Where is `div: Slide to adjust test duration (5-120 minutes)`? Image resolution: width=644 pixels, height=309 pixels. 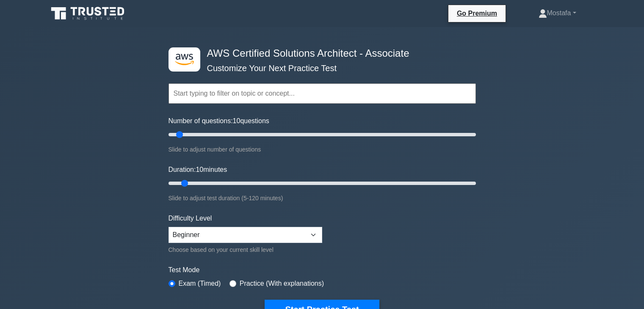
div: Slide to adjust test duration (5-120 minutes) is located at coordinates (322, 198).